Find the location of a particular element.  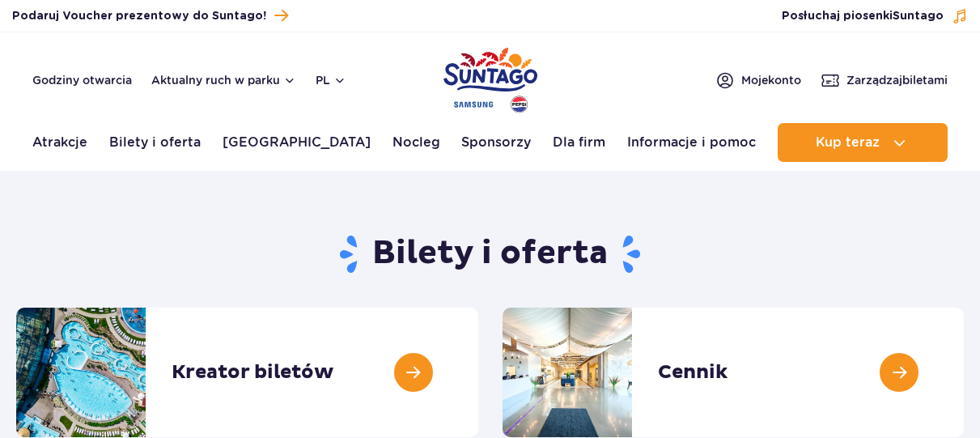

a: Park of Poland is located at coordinates (491, 78).